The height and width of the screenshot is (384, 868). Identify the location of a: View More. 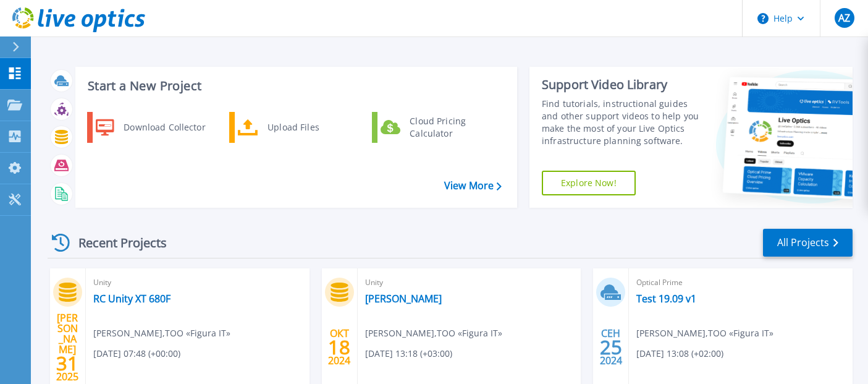
(473, 186).